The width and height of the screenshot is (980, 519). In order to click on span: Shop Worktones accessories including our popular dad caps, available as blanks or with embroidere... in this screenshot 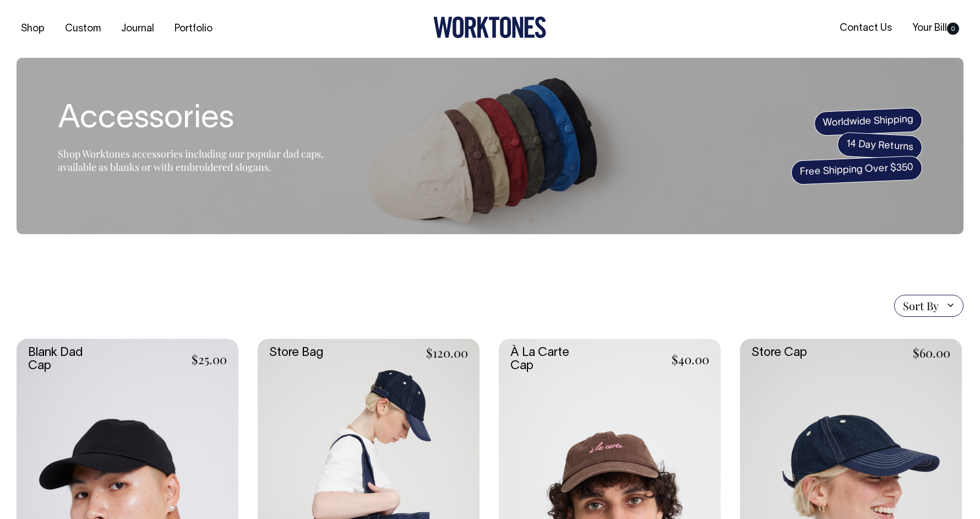, I will do `click(191, 160)`.